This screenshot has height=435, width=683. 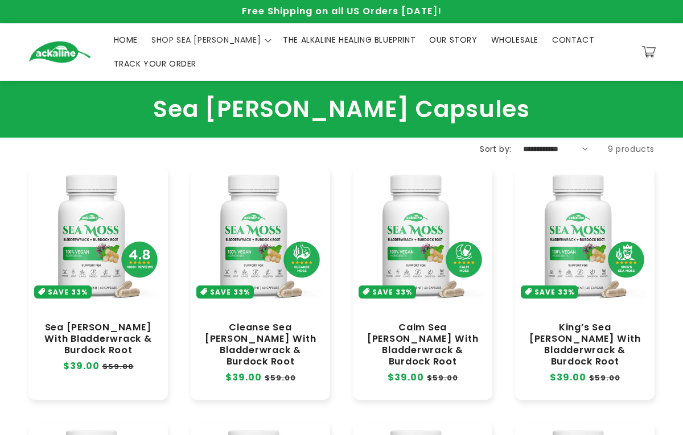 I want to click on a: OUR STORY, so click(x=453, y=40).